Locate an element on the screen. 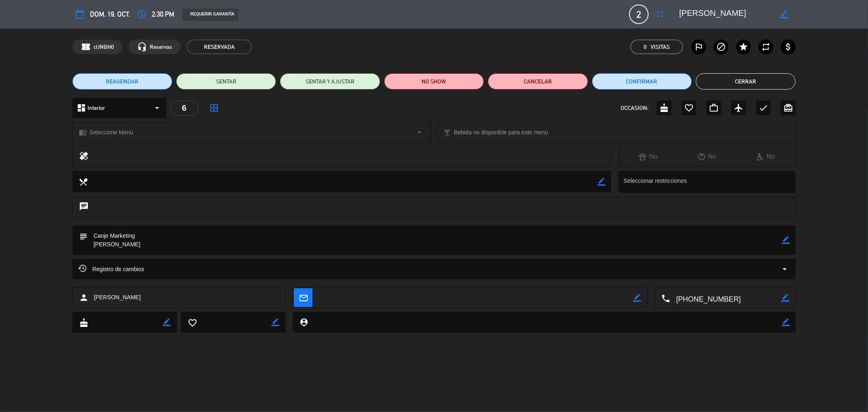 Image resolution: width=868 pixels, height=412 pixels. i: block is located at coordinates (721, 47).